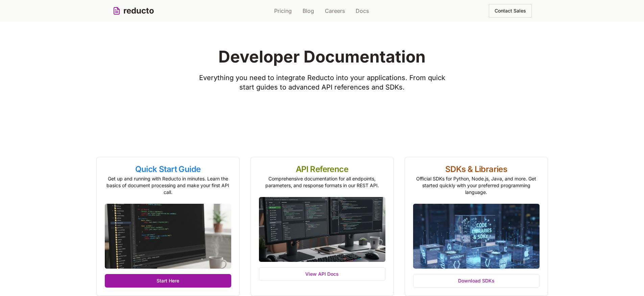 This screenshot has height=296, width=644. Describe the element at coordinates (322, 182) in the screenshot. I see `p: Comprehensive documentation for all endpoints, parameters, and response formats in our REST API.` at that location.